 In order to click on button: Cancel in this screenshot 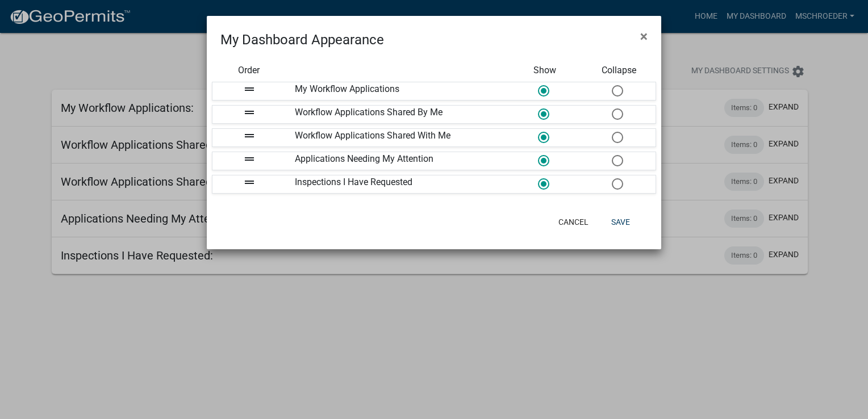, I will do `click(574, 222)`.